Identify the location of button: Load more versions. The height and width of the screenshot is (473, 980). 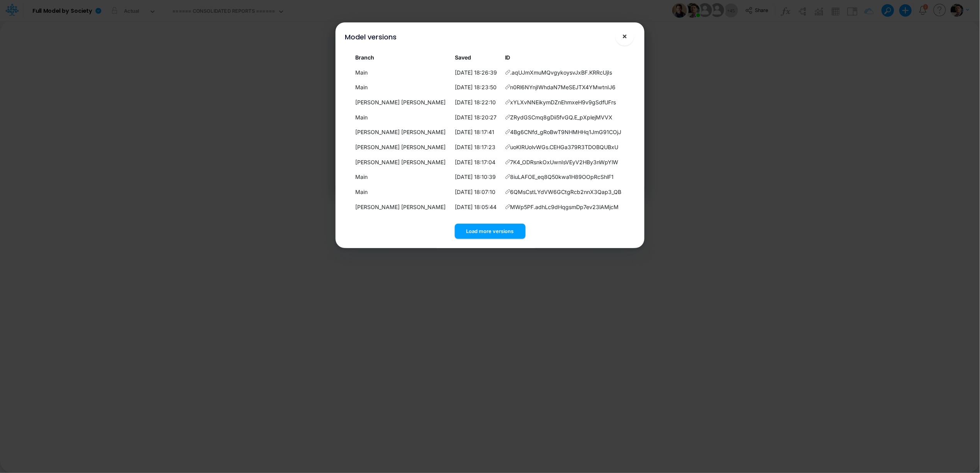
(490, 231).